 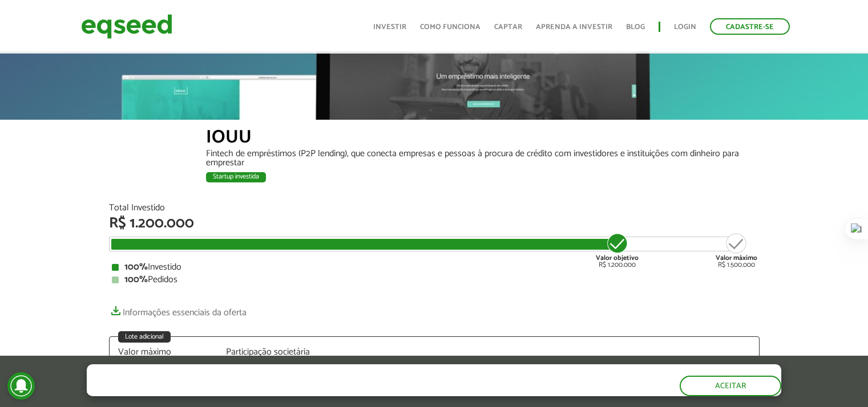 I want to click on div: Investido, so click(x=434, y=268).